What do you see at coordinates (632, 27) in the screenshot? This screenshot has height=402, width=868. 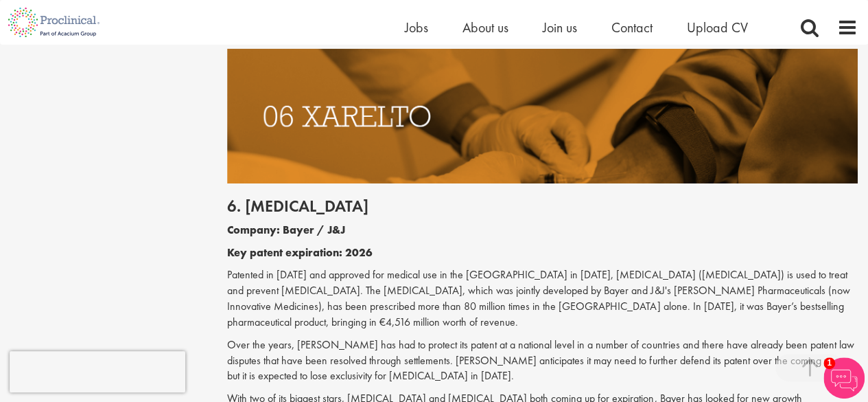 I see `span: Contact` at bounding box center [632, 27].